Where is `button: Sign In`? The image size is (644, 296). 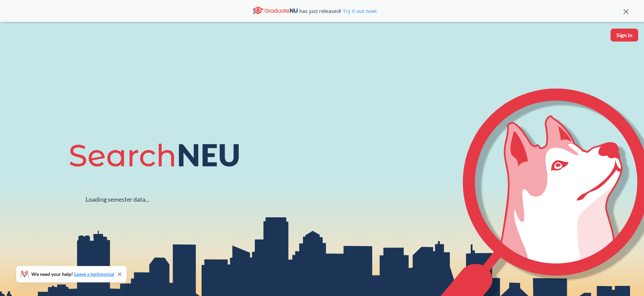
button: Sign In is located at coordinates (625, 35).